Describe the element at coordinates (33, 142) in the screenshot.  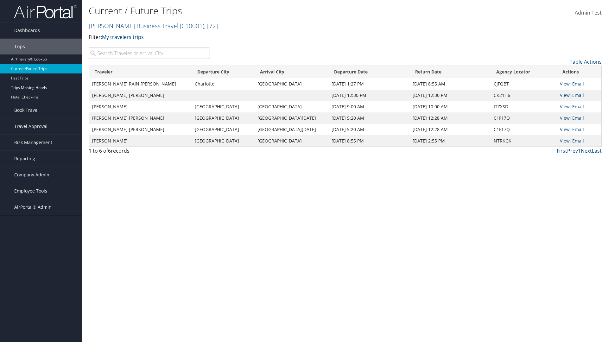
I see `span: Risk Management` at that location.